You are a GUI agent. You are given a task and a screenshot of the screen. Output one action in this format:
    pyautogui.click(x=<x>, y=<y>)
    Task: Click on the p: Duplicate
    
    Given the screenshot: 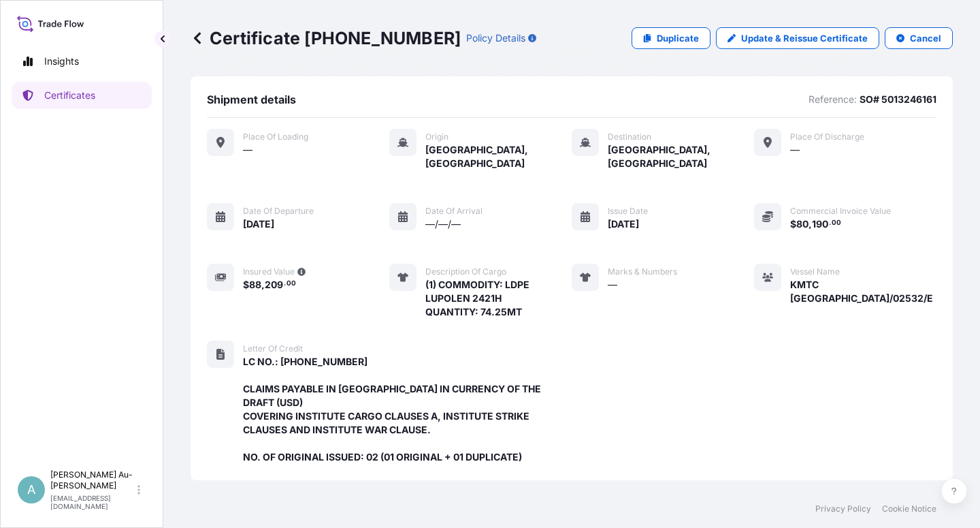 What is the action you would take?
    pyautogui.click(x=678, y=38)
    